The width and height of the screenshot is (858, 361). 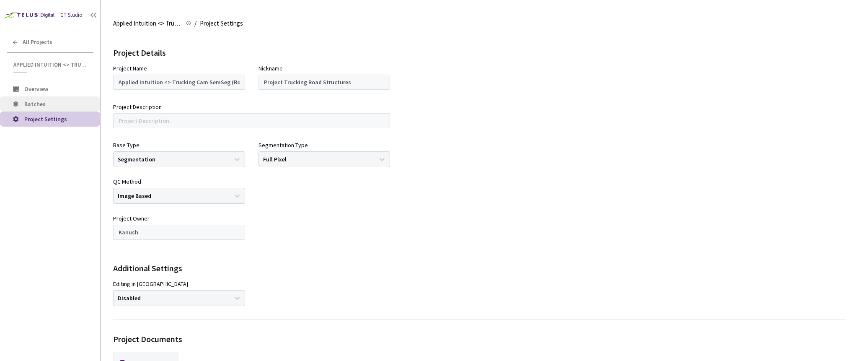 What do you see at coordinates (283, 145) in the screenshot?
I see `div: Segmentation Type` at bounding box center [283, 145].